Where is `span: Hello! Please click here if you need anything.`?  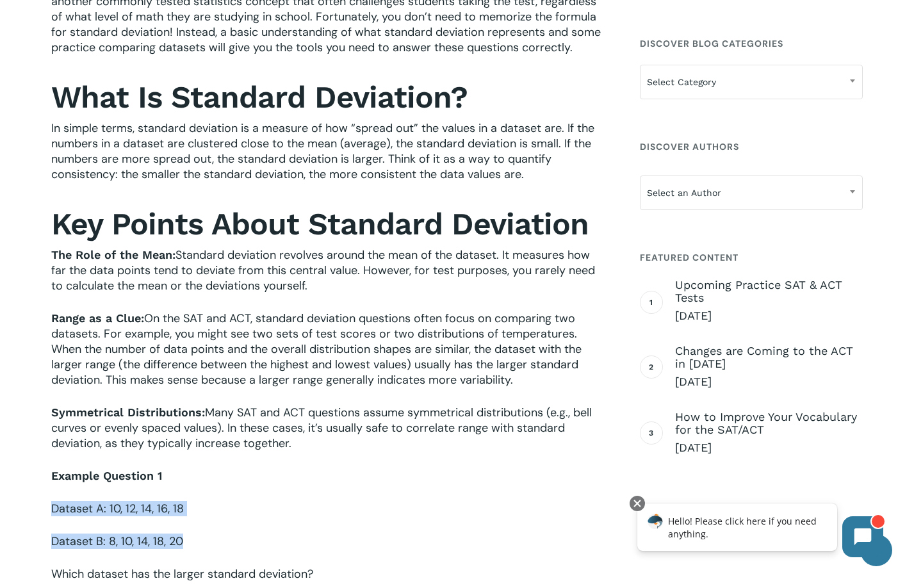 span: Hello! Please click here if you need anything. is located at coordinates (119, 34).